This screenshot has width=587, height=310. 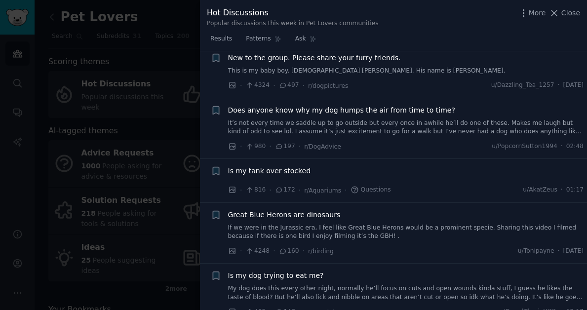 I want to click on a: My dog does this every other night, normally he’ll focus on cuts and open wounds kinda stuff, I g..., so click(x=406, y=293).